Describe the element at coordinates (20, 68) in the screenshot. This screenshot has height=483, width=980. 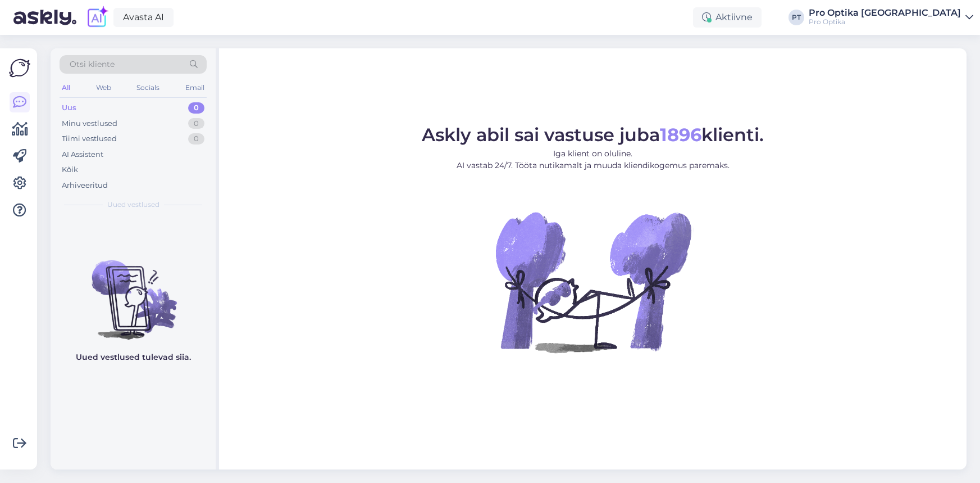
I see `img: Askly Logo` at that location.